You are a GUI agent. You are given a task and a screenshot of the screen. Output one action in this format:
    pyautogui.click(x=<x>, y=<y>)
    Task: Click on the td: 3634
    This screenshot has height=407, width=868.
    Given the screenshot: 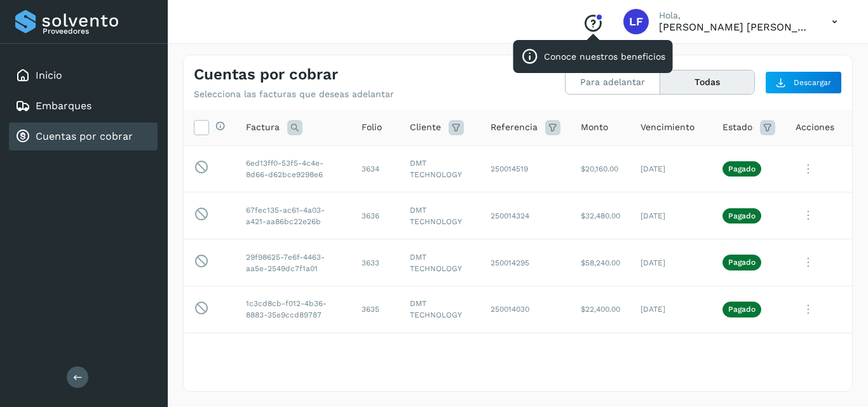 What is the action you would take?
    pyautogui.click(x=376, y=169)
    